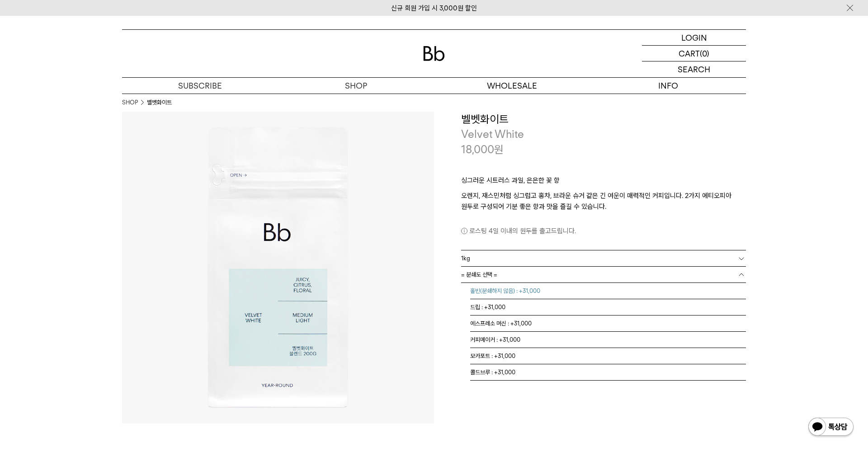  Describe the element at coordinates (603, 182) in the screenshot. I see `p: 싱그러운 시트러스 과일, 은은한 꽃 향` at that location.